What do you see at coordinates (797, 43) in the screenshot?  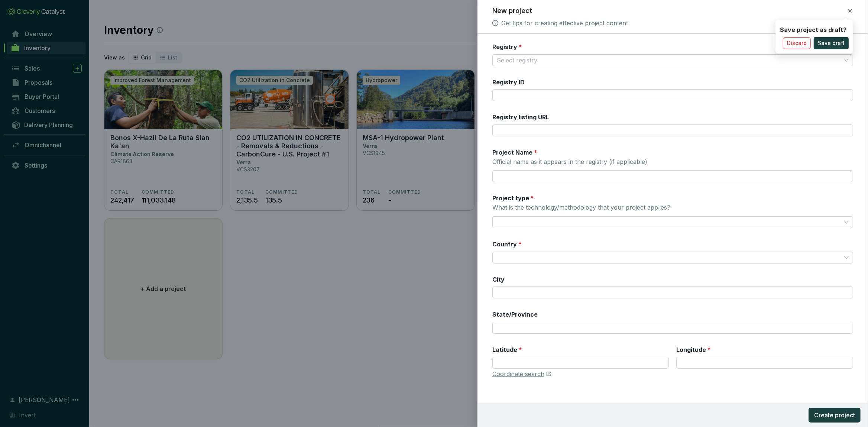 I see `button: Discard` at bounding box center [797, 43].